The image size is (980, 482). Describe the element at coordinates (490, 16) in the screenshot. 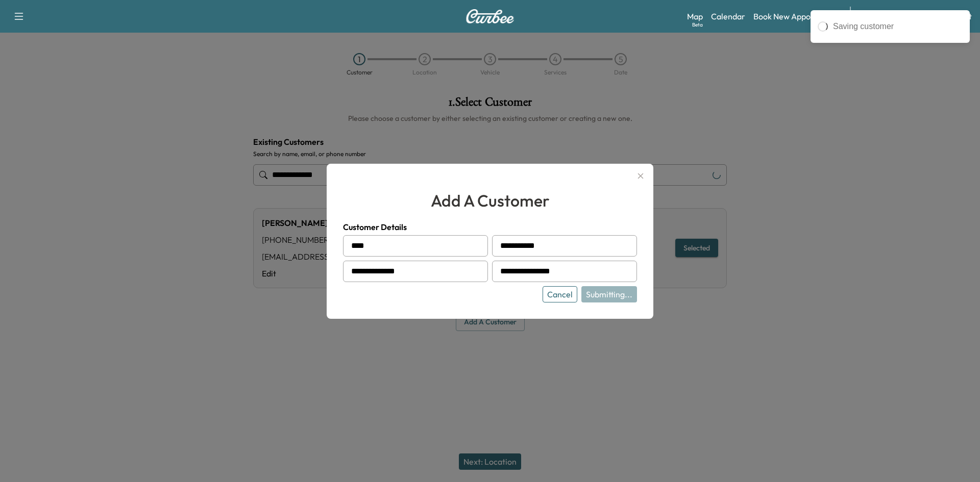

I see `img: Curbee Logo` at that location.